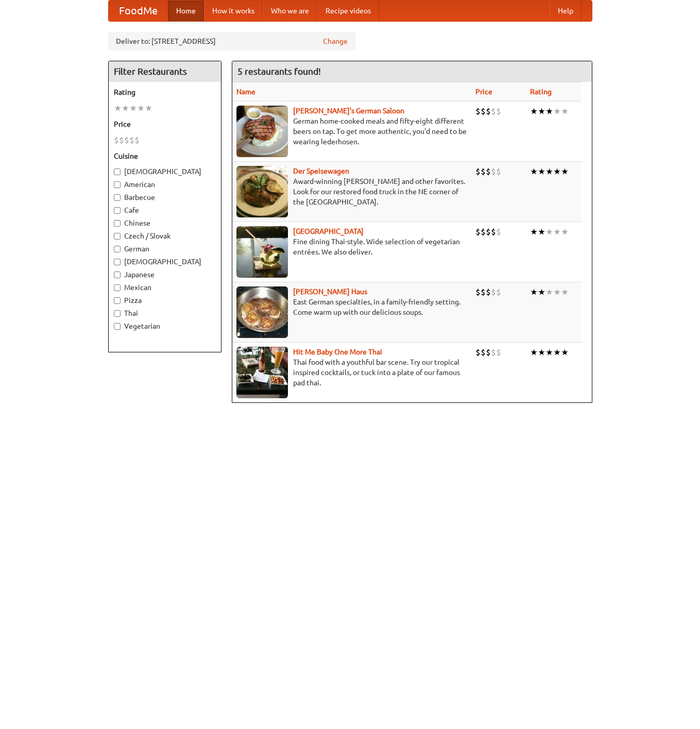 This screenshot has width=700, height=729. What do you see at coordinates (117, 301) in the screenshot?
I see `input: Pizza` at bounding box center [117, 301].